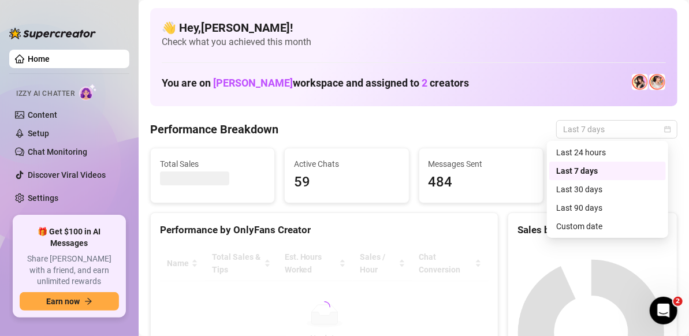 Image resolution: width=689 pixels, height=336 pixels. What do you see at coordinates (608, 189) in the screenshot?
I see `div: Last 30 days` at bounding box center [608, 189].